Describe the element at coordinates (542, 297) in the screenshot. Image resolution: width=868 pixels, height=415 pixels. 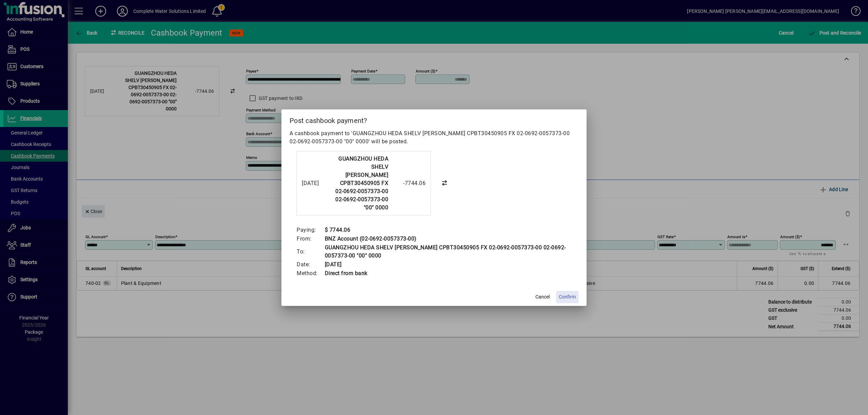
I see `button: Cancel` at that location.